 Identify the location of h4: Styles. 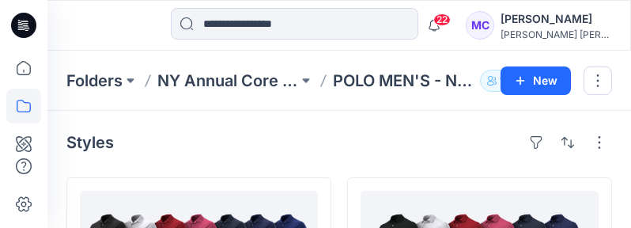
(90, 142).